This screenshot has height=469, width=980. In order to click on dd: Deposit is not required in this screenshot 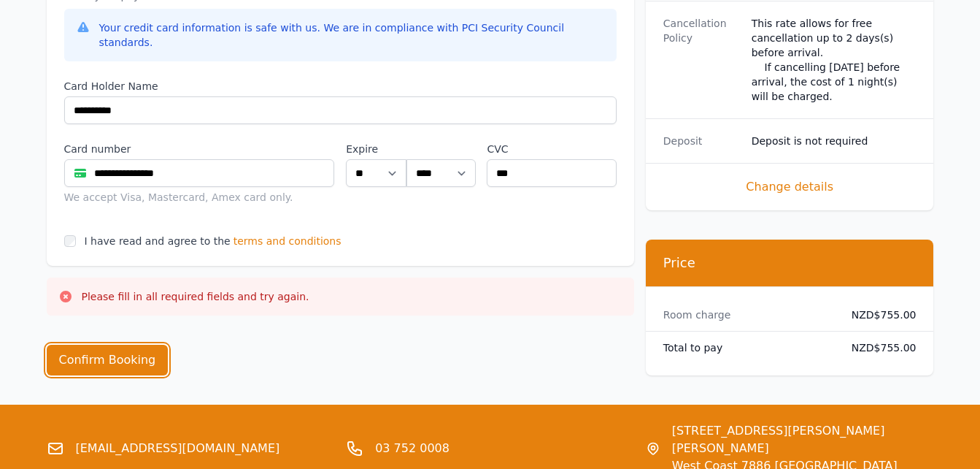, I will do `click(834, 141)`.